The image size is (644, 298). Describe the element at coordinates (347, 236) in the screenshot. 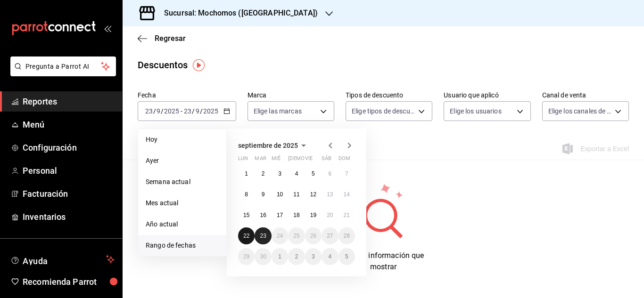

I see `button: 28 de septiembre de 2025` at that location.